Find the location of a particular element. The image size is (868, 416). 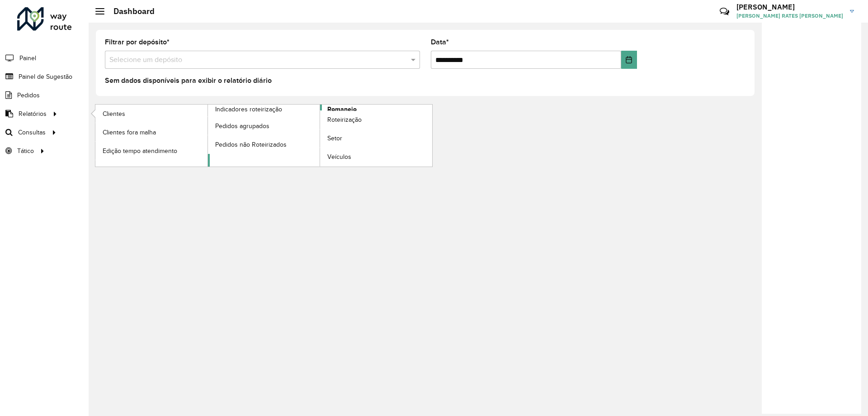

h2: Dashboard is located at coordinates (129, 11).